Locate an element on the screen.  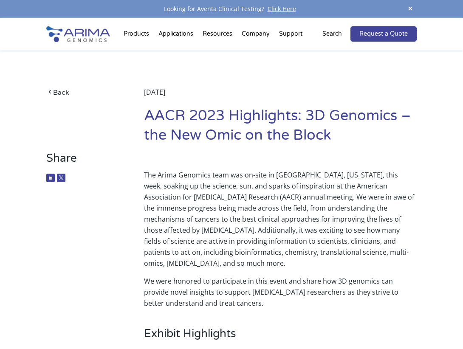
a: Request a Quote is located at coordinates (383, 34).